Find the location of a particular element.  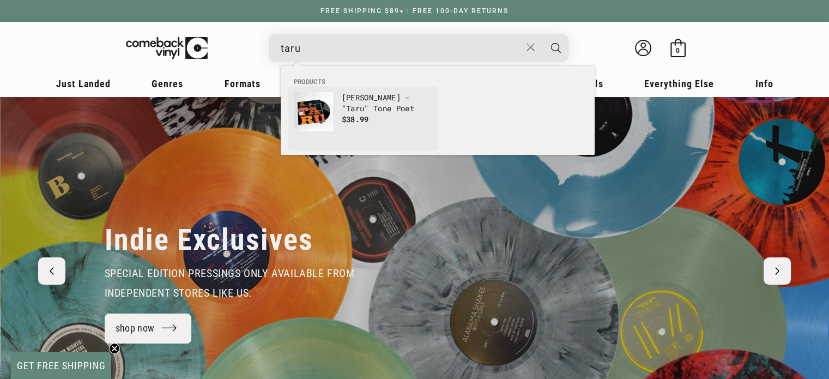

b: Taru is located at coordinates (355, 108).